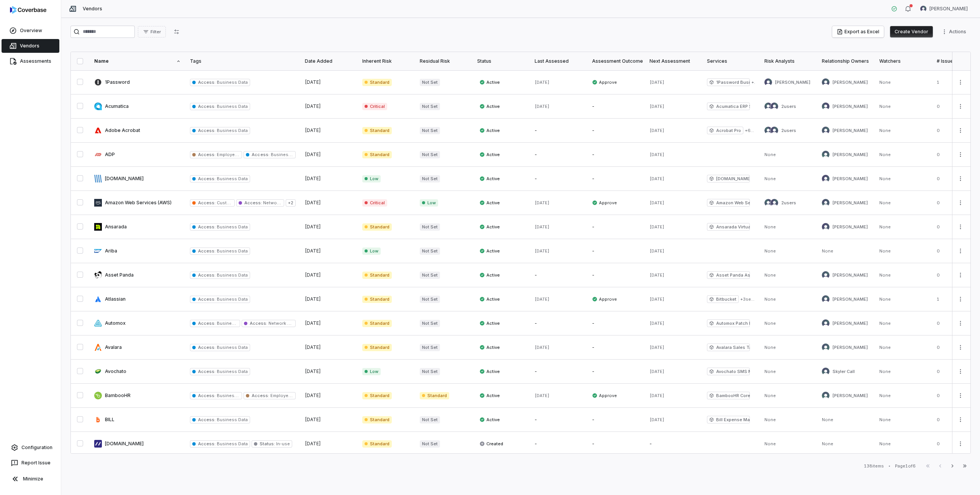 This screenshot has width=980, height=495. Describe the element at coordinates (36, 463) in the screenshot. I see `span: Report Issue` at that location.